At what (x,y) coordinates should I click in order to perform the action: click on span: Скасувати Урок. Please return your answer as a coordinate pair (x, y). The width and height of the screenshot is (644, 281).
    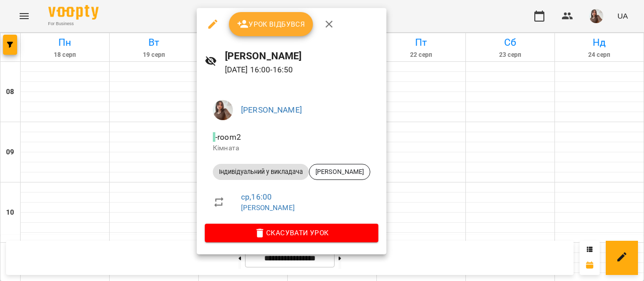
    Looking at the image, I should click on (291, 233).